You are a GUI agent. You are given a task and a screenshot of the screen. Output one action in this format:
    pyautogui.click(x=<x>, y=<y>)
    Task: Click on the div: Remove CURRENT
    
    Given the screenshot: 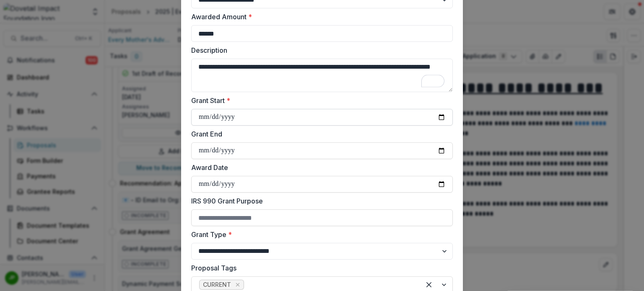 What is the action you would take?
    pyautogui.click(x=238, y=285)
    